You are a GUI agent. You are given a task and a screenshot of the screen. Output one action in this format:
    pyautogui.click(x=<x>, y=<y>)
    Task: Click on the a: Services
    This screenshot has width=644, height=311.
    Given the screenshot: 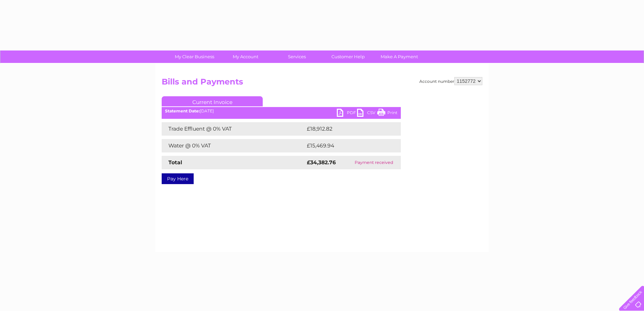 What is the action you would take?
    pyautogui.click(x=297, y=56)
    